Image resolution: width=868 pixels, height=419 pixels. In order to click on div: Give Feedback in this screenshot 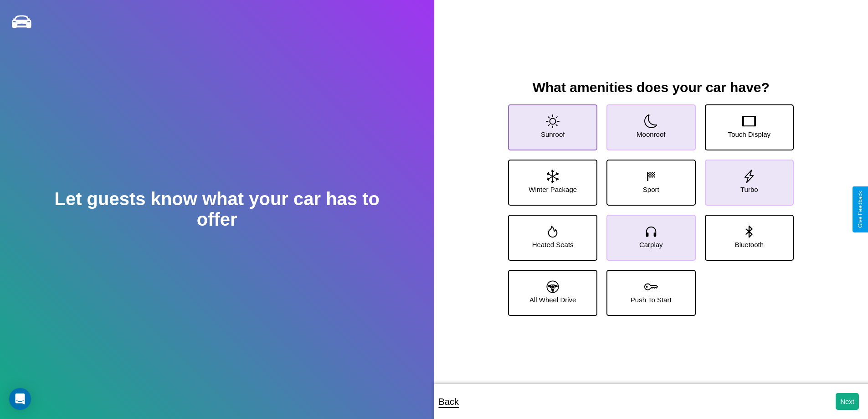, I will do `click(860, 209)`.